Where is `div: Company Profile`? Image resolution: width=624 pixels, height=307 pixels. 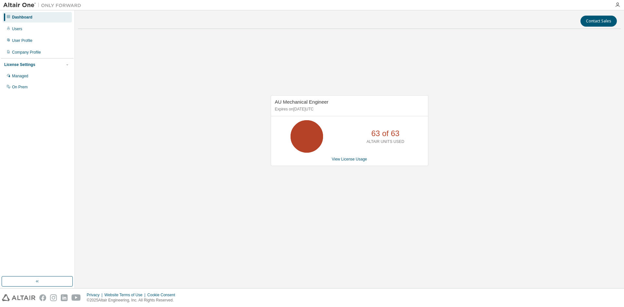
div: Company Profile is located at coordinates (26, 52).